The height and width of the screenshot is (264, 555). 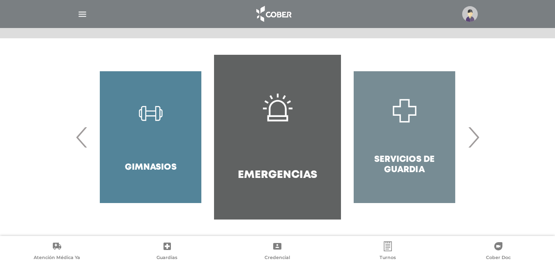 I want to click on span: Cober Doc, so click(x=499, y=258).